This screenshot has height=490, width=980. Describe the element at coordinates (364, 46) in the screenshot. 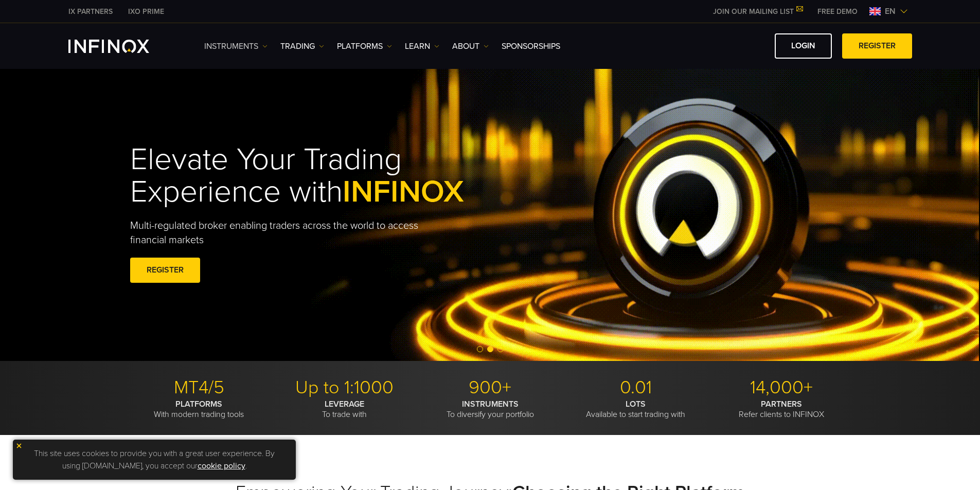

I see `a: PLATFORMS` at that location.